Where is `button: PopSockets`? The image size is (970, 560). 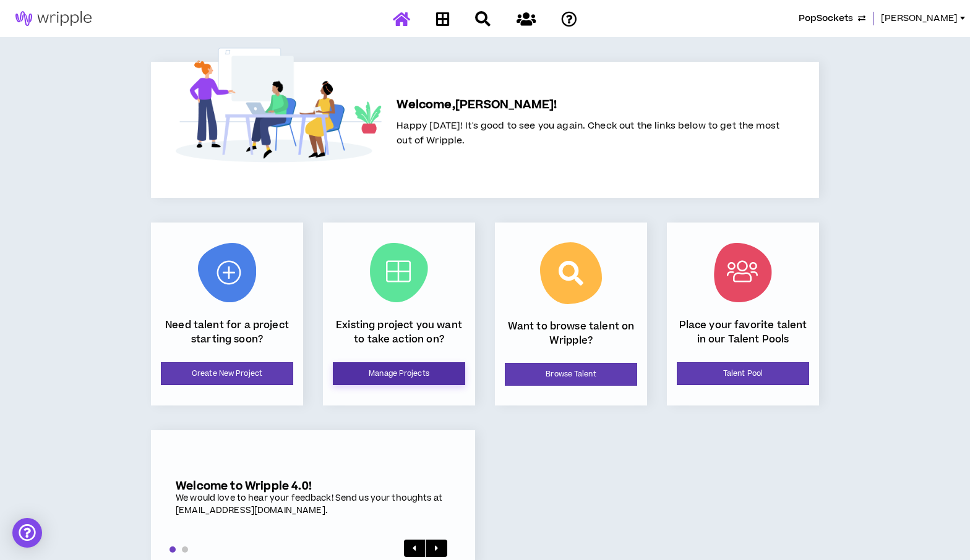 button: PopSockets is located at coordinates (832, 18).